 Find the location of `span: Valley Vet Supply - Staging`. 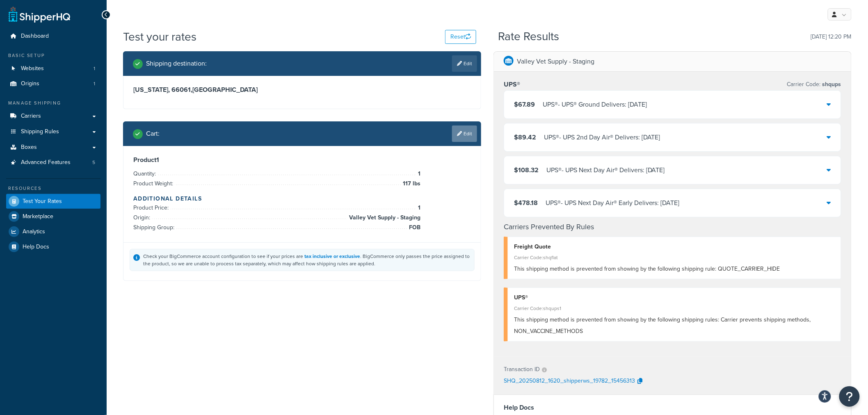

span: Valley Vet Supply - Staging is located at coordinates (384, 218).